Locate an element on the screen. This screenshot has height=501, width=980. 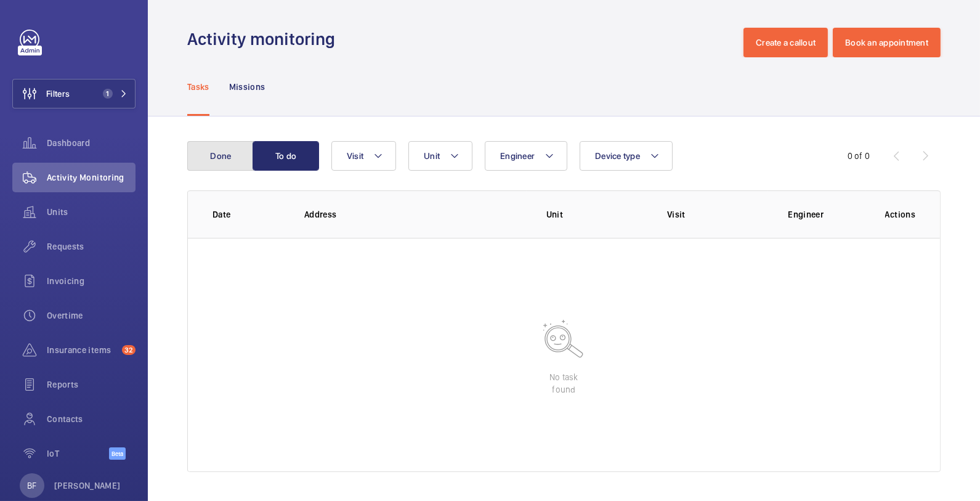
button: Engineer is located at coordinates (526, 156).